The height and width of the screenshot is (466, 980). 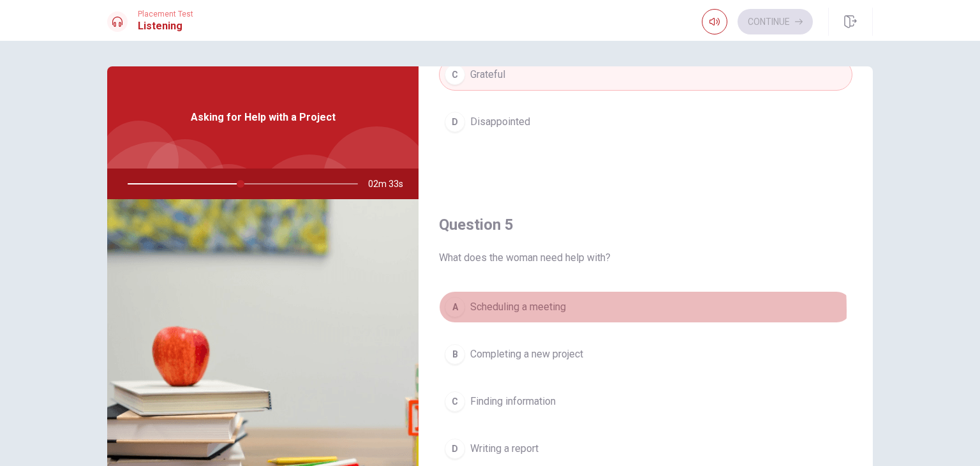 What do you see at coordinates (645, 75) in the screenshot?
I see `button: CGrateful` at bounding box center [645, 75].